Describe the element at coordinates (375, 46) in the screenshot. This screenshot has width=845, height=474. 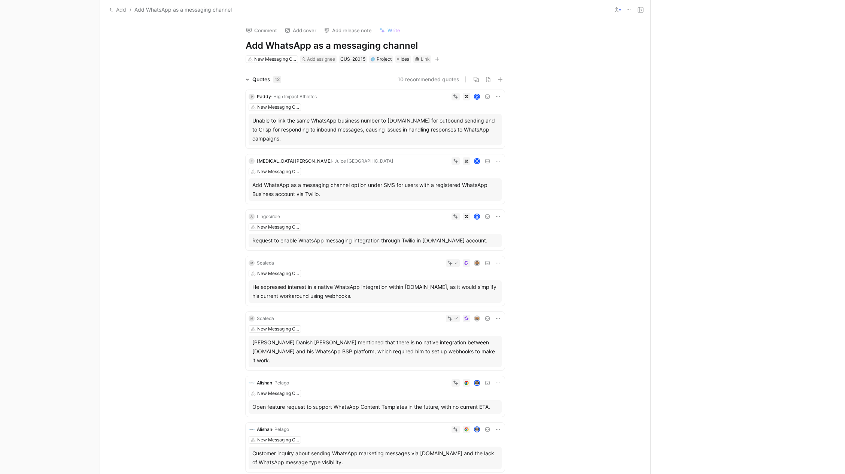
I see `h1: Add WhatsApp as a messaging channel` at that location.